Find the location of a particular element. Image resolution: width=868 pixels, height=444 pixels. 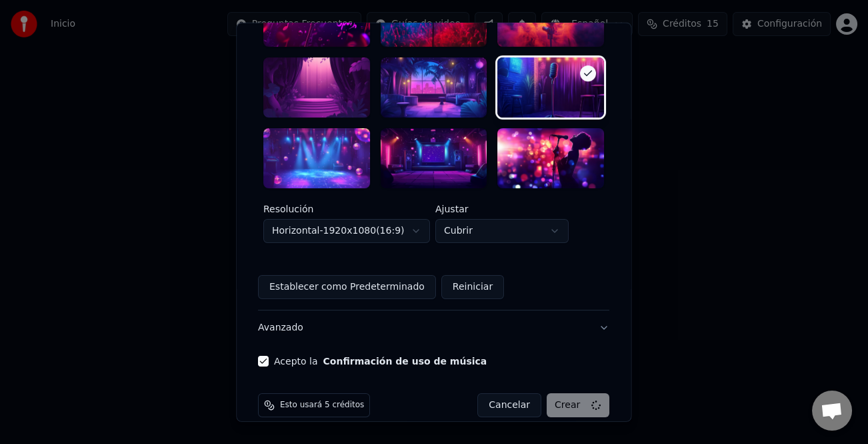

label: Ajustar is located at coordinates (502, 209).